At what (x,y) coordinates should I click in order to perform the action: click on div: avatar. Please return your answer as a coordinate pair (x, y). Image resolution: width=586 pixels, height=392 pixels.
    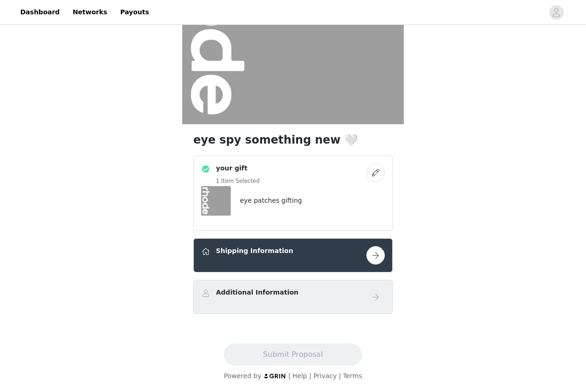
    Looking at the image, I should click on (556, 13).